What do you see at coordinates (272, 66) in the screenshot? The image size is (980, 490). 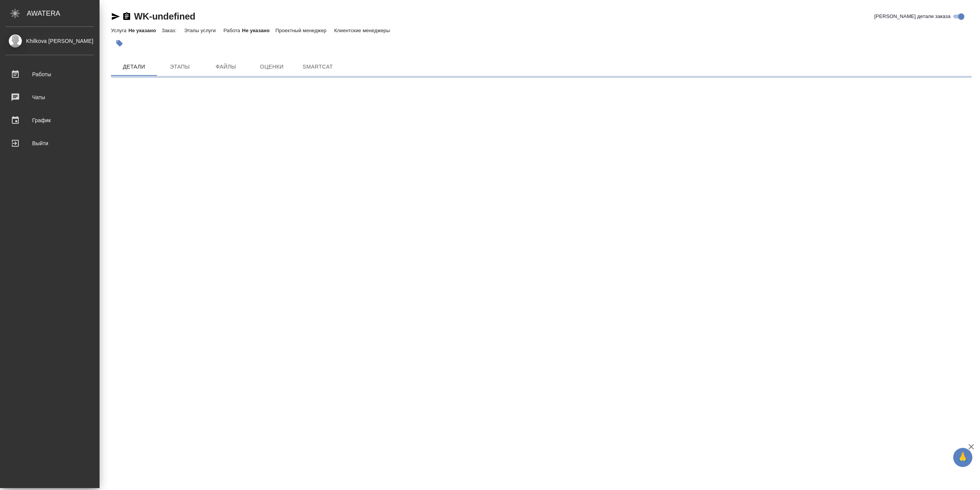 I see `span: Оценки` at bounding box center [272, 66].